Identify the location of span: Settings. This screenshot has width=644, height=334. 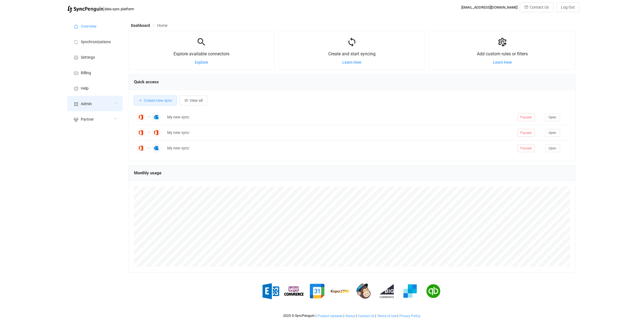
(88, 57).